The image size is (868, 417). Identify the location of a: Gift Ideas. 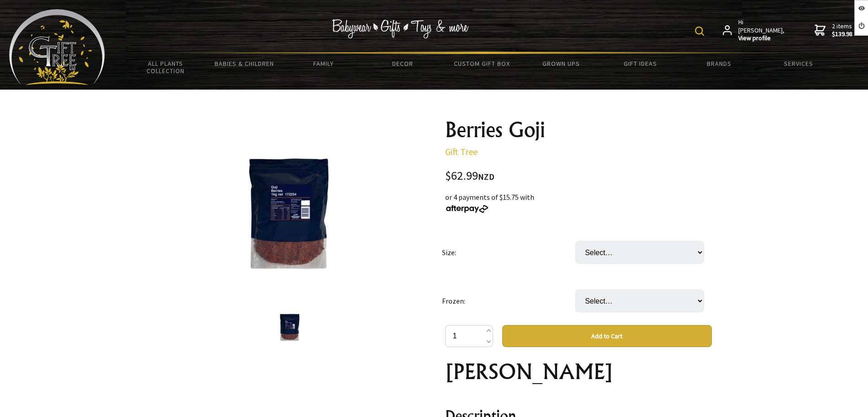
(640, 63).